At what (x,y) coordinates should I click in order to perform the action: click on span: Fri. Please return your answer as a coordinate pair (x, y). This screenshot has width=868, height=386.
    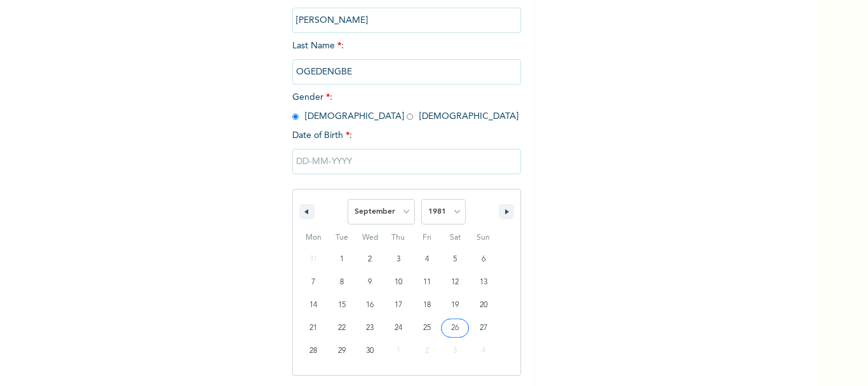
    Looking at the image, I should click on (426, 238).